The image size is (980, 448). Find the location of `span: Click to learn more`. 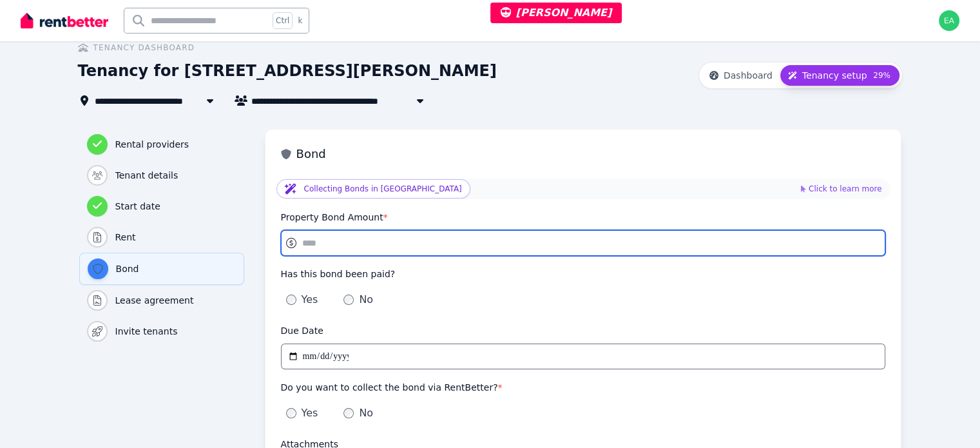

span: Click to learn more is located at coordinates (849, 189).